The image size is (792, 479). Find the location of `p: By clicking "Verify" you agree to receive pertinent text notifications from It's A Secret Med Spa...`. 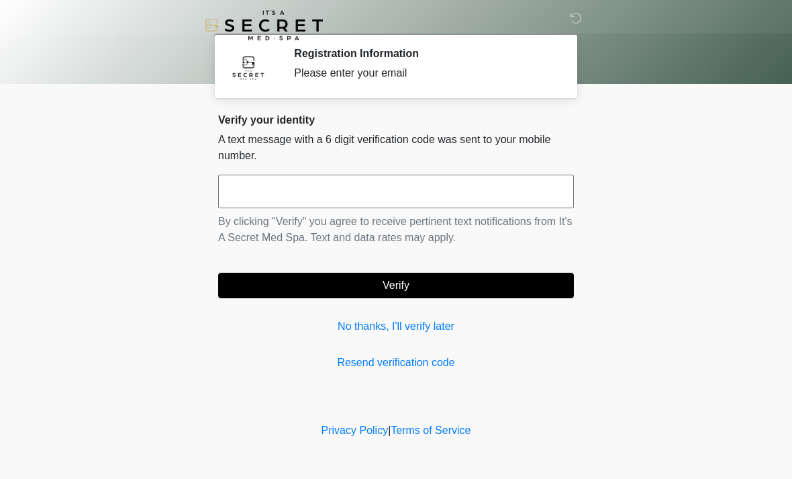

p: By clicking "Verify" you agree to receive pertinent text notifications from It's A Secret Med Spa... is located at coordinates (396, 230).